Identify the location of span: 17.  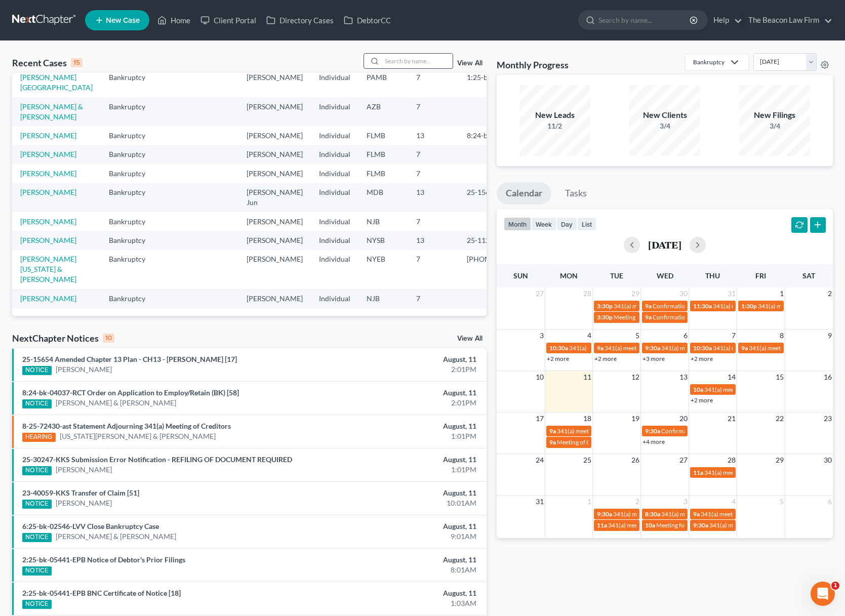
(540, 419).